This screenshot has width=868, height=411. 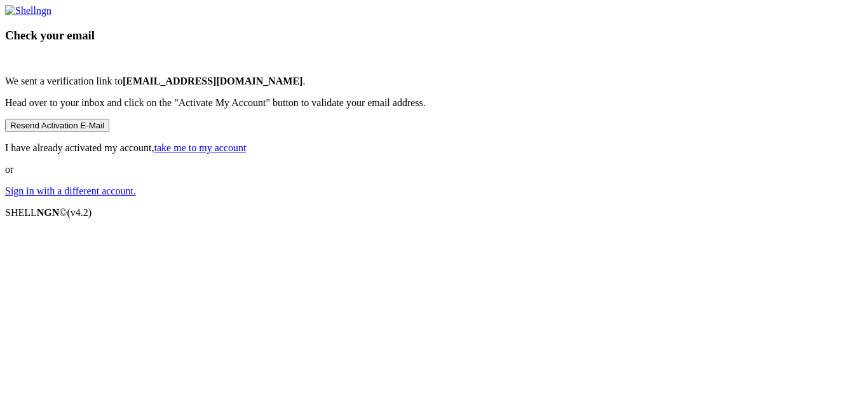 What do you see at coordinates (434, 36) in the screenshot?
I see `h3: Check your email` at bounding box center [434, 36].